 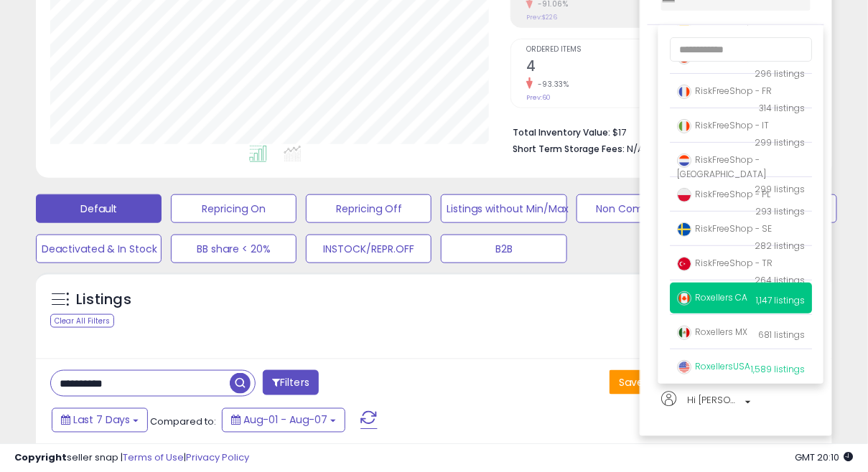 What do you see at coordinates (291, 382) in the screenshot?
I see `button: Filters` at bounding box center [291, 382].